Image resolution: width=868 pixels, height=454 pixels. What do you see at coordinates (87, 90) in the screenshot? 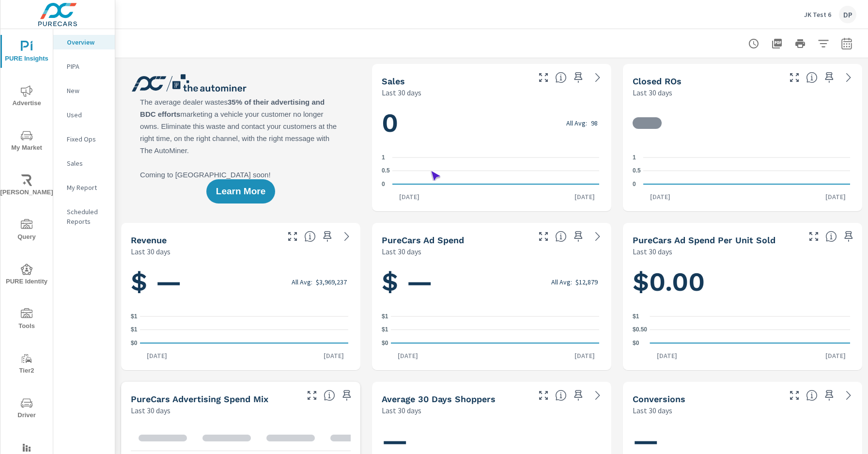
I see `p: New` at bounding box center [87, 90].